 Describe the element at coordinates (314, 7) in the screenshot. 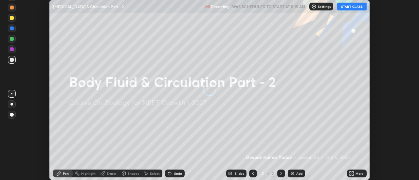

I see `img: class-settings-icons` at that location.